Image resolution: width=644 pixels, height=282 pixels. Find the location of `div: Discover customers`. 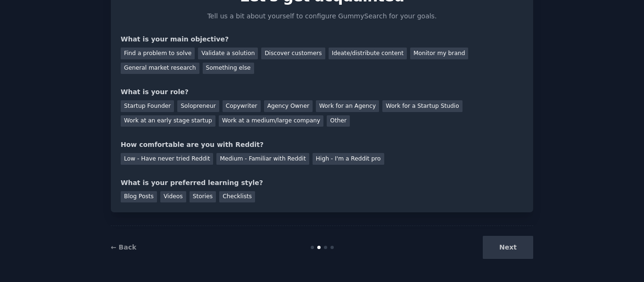

div: Discover customers is located at coordinates (293, 53).